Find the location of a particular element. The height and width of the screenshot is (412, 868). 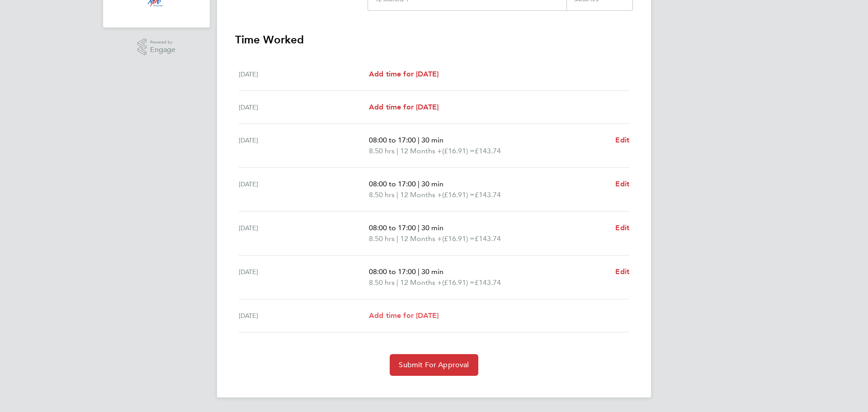

span: Powered by is located at coordinates (162, 42).